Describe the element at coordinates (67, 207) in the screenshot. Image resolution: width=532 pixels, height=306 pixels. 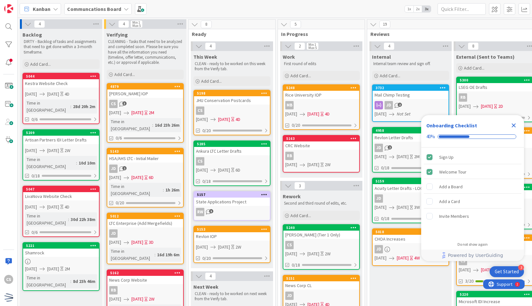
I see `div: 4D` at that location.